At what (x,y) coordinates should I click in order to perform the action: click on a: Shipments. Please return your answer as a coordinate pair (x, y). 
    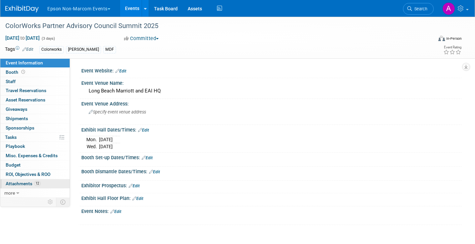
    Looking at the image, I should click on (35, 118).